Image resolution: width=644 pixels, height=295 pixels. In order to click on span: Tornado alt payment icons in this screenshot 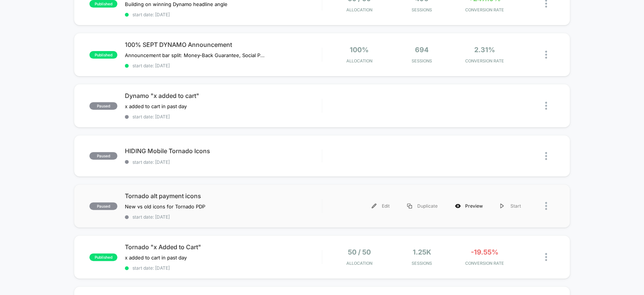, I will do `click(223, 196)`.